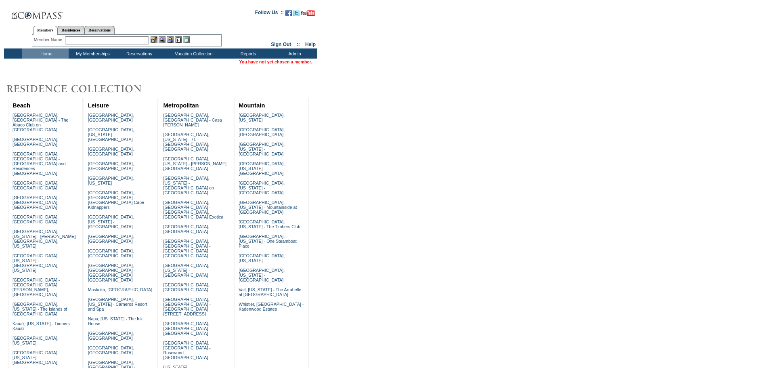 Image resolution: width=769 pixels, height=368 pixels. I want to click on span: You have not yet chosen a member., so click(276, 62).